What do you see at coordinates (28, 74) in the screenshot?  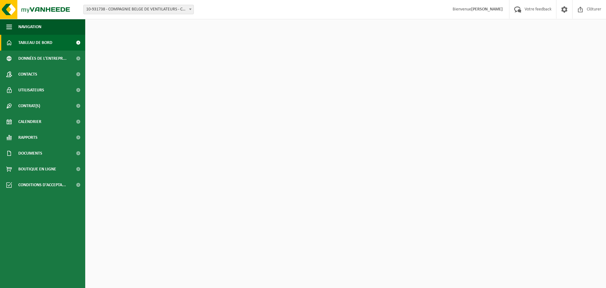 I see `span: Contacts` at bounding box center [28, 74].